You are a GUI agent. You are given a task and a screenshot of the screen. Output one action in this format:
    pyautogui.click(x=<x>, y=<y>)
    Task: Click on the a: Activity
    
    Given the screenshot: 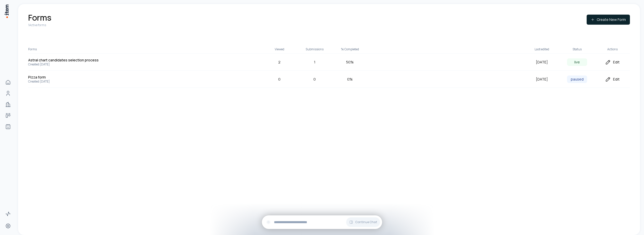 What is the action you would take?
    pyautogui.click(x=8, y=214)
    